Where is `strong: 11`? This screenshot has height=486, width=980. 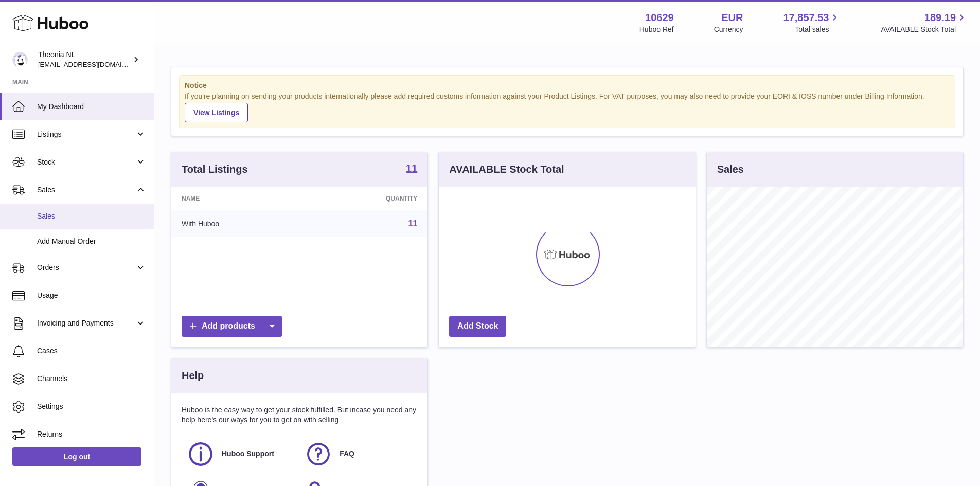
strong: 11 is located at coordinates (412, 169).